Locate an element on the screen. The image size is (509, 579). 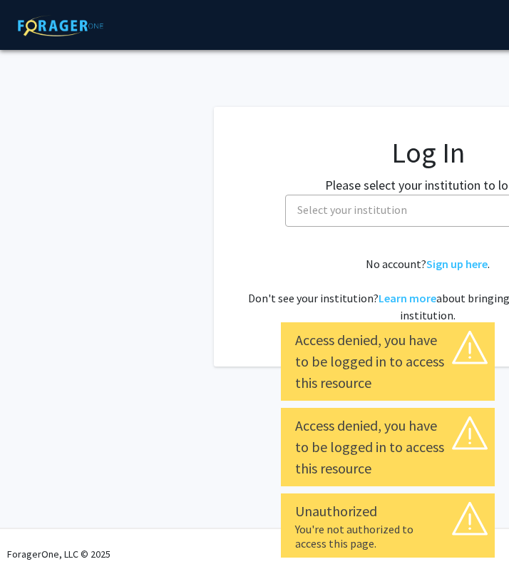
div: You're not authorized to access this page. is located at coordinates (388, 536).